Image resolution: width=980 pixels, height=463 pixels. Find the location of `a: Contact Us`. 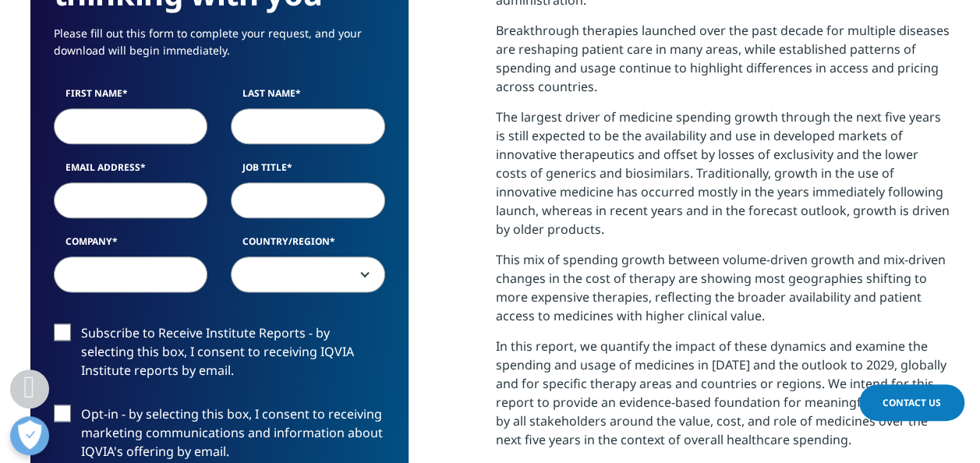

a: Contact Us is located at coordinates (911, 402).